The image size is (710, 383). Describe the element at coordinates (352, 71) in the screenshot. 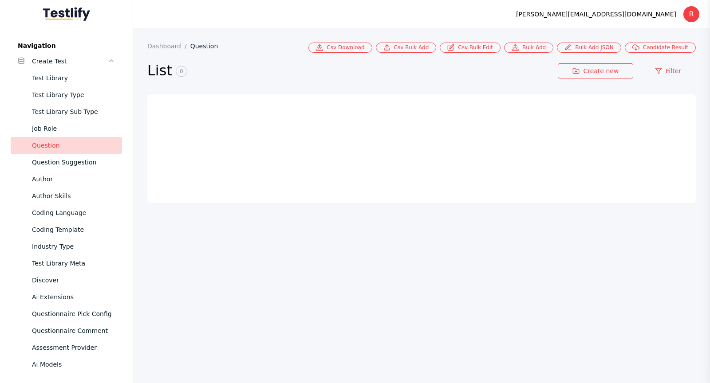

I see `h2: List` at that location.